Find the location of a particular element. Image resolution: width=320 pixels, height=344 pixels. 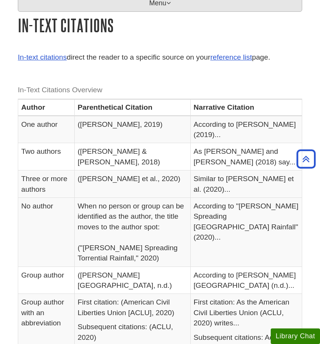

td: Group author is located at coordinates (46, 280).